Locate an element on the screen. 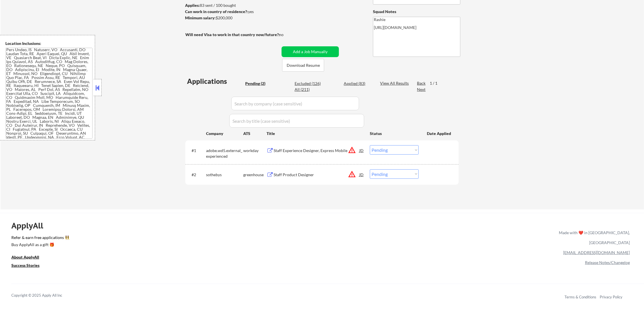 Image resolution: width=644 pixels, height=318 pixels. div: #2 is located at coordinates (196, 175).